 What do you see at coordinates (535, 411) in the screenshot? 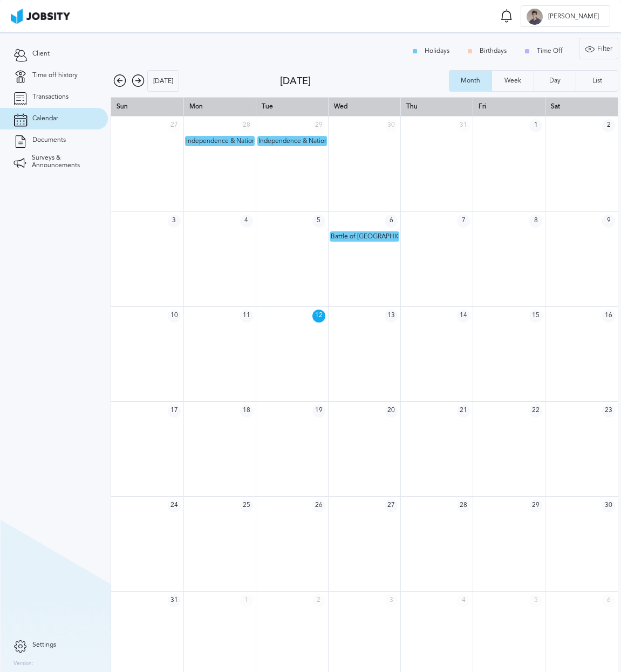
I see `span: 22` at bounding box center [535, 411].